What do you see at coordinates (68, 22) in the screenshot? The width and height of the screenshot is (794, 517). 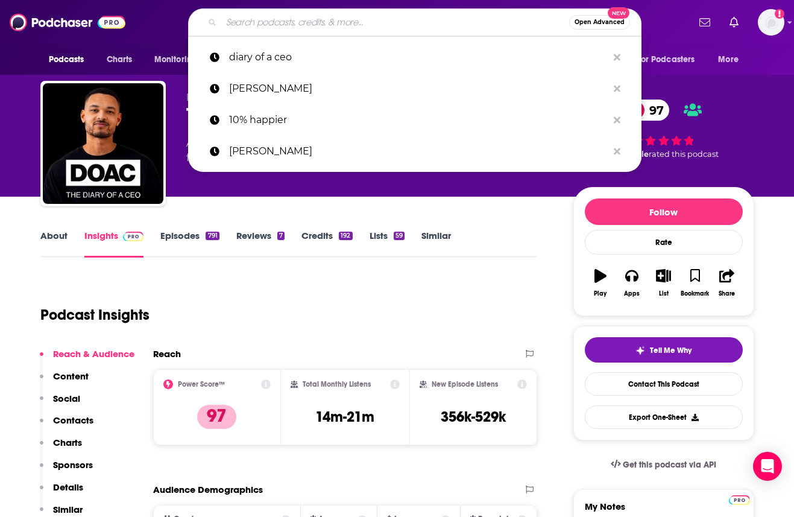 I see `a: Podchaser - Follow, Share and Rate Podcasts` at bounding box center [68, 22].